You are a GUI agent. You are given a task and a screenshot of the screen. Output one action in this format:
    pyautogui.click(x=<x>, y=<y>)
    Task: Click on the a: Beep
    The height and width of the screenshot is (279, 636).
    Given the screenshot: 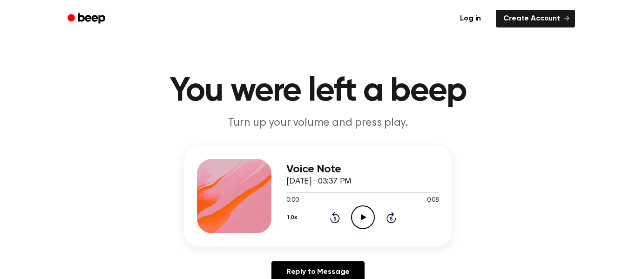 What is the action you would take?
    pyautogui.click(x=87, y=19)
    